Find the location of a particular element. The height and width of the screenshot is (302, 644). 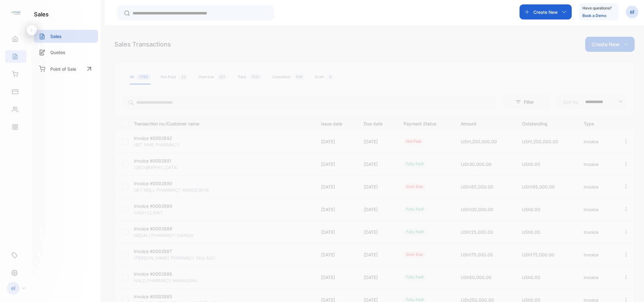

p: Payment Status is located at coordinates (425, 123).